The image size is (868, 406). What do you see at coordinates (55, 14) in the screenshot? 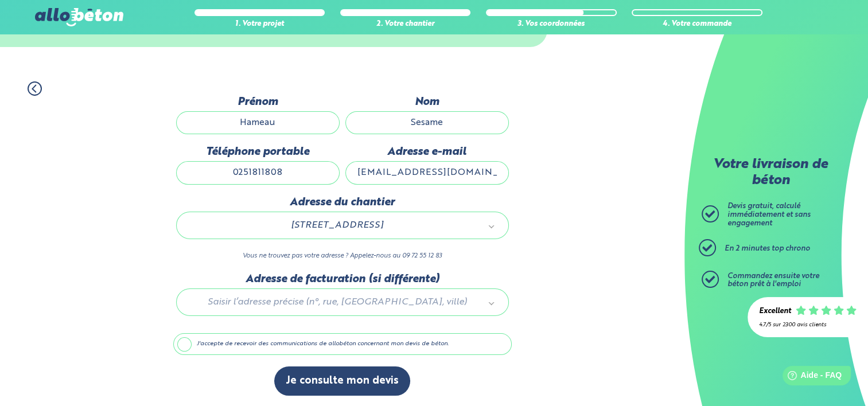
I see `span: Aide - FAQ` at bounding box center [55, 14].